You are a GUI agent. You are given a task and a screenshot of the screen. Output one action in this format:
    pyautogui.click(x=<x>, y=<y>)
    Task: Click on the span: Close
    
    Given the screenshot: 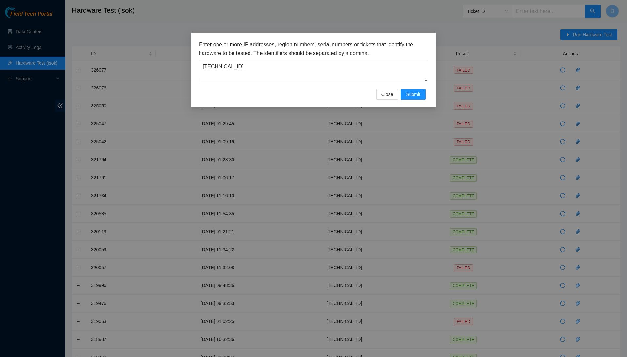 What is the action you would take?
    pyautogui.click(x=388, y=94)
    